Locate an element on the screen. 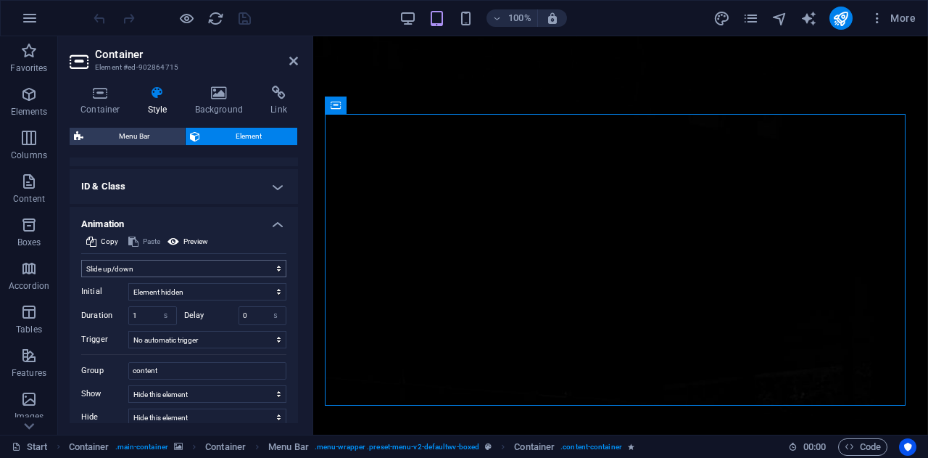 The width and height of the screenshot is (928, 458). p: Features is located at coordinates (29, 373).